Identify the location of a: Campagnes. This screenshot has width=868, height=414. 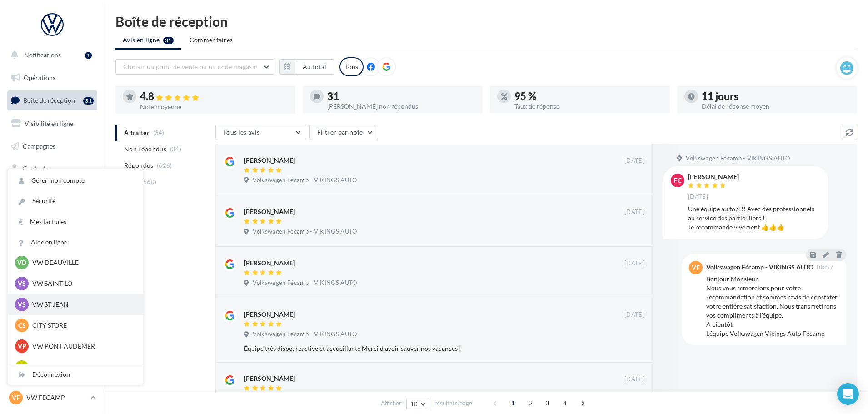
(53, 147).